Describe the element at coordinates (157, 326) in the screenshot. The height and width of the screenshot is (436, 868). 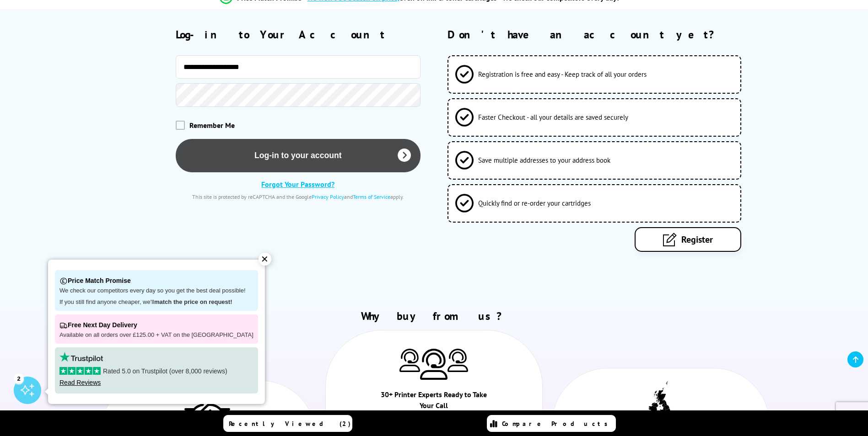
I see `p: Free Next Day Delivery` at that location.